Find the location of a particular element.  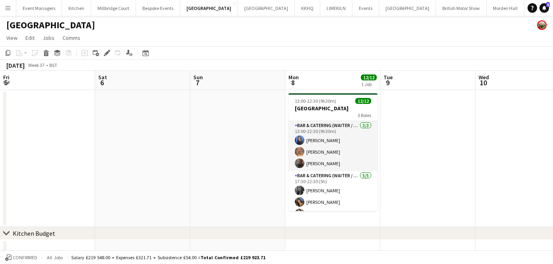

div: Kitchen Budget is located at coordinates (34, 233).